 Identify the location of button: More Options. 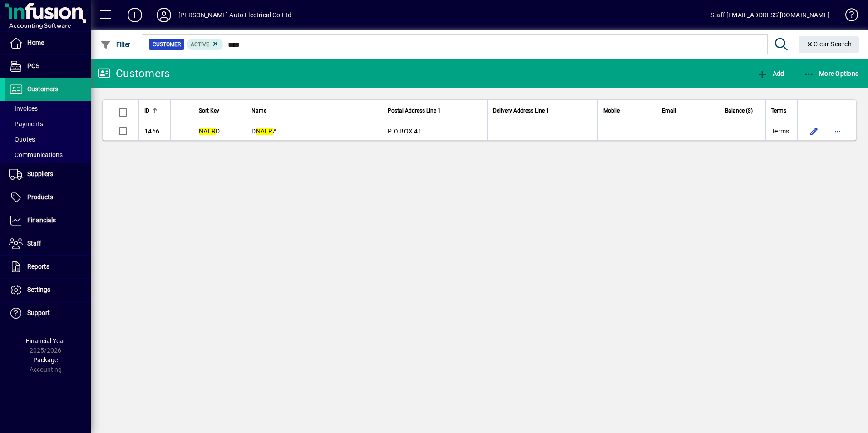
(832, 73).